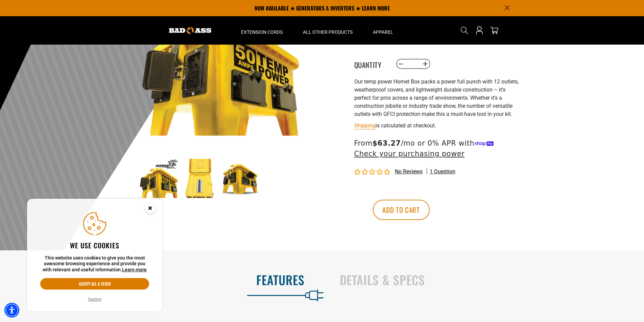  Describe the element at coordinates (494, 31) in the screenshot. I see `a: cart` at that location.